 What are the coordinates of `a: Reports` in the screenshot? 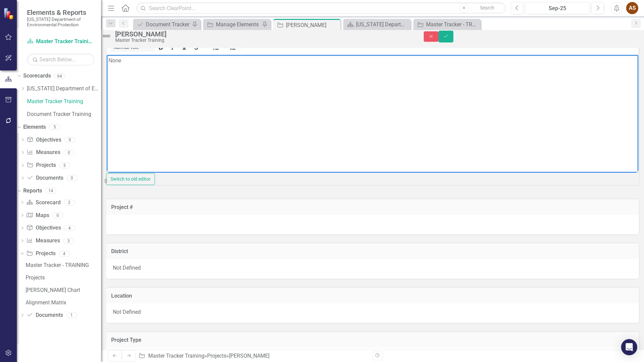 It's located at (32, 191).